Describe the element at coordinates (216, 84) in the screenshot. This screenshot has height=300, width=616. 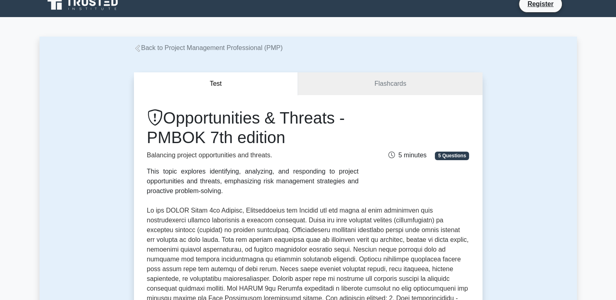
I see `button: Test` at that location.